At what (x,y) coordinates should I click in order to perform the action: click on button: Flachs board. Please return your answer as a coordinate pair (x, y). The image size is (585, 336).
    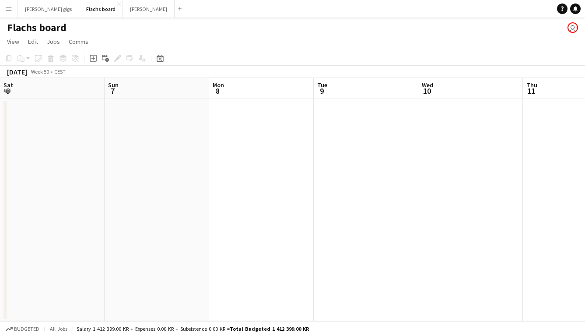
    Looking at the image, I should click on (101, 9).